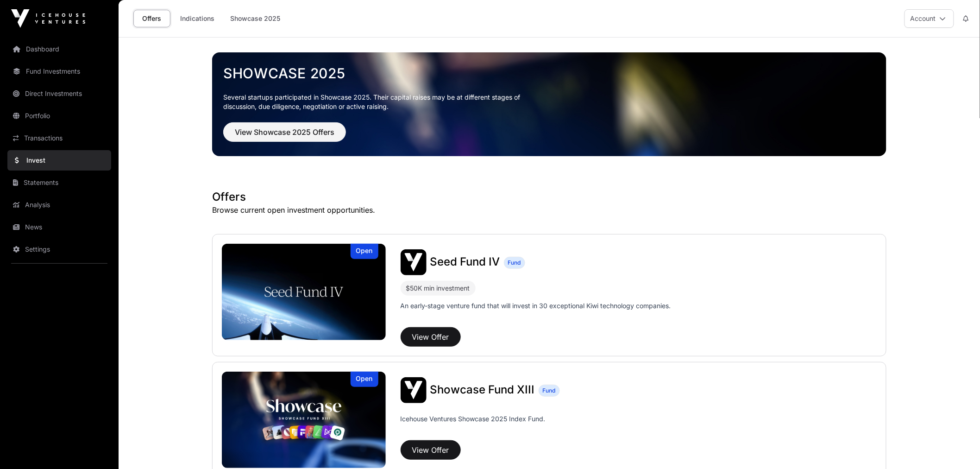 The image size is (980, 469). Describe the element at coordinates (284, 132) in the screenshot. I see `button: View Showcase 2025 Offers` at that location.